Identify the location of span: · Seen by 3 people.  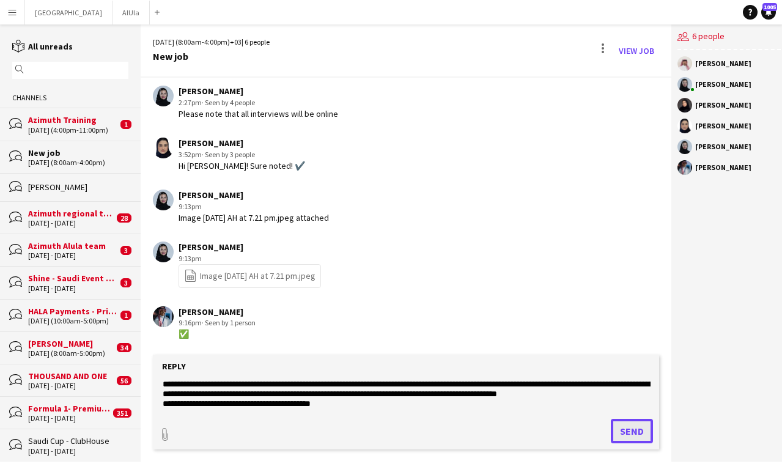
(228, 154).